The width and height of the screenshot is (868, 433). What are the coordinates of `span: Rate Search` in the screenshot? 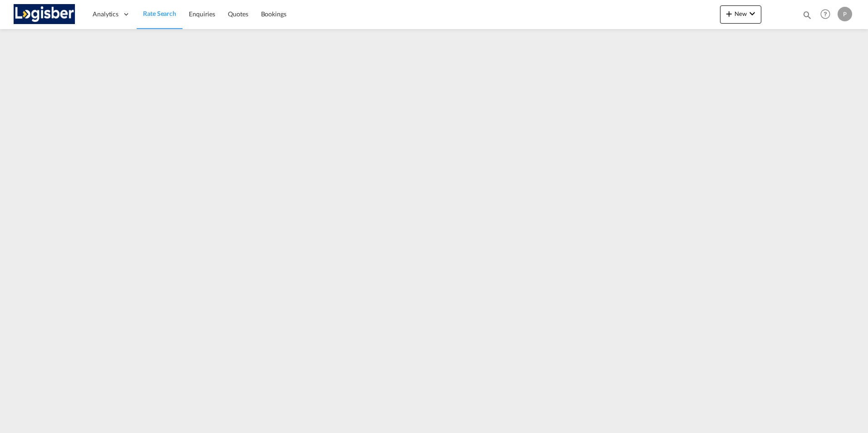 It's located at (159, 13).